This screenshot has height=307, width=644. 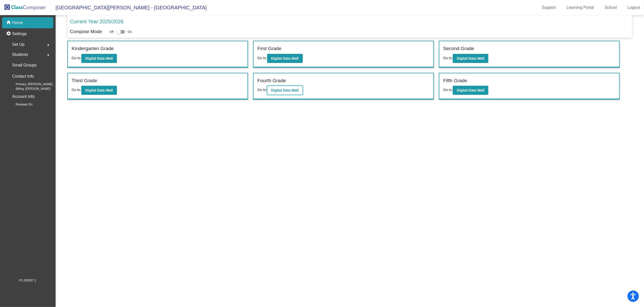 I want to click on span: Students, so click(x=20, y=55).